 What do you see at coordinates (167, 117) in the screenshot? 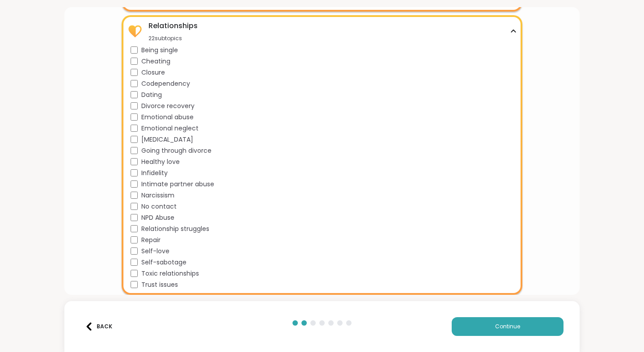
I see `span: Emotional abuse` at bounding box center [167, 117].